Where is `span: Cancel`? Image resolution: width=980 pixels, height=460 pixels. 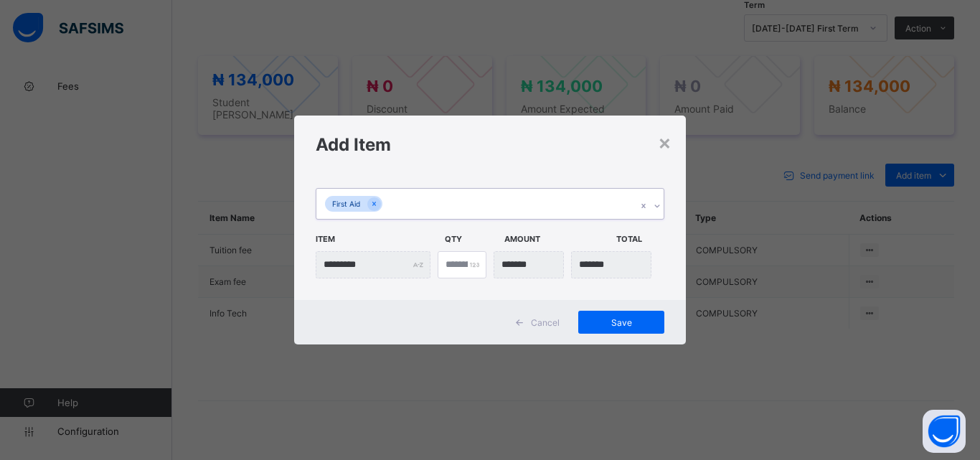 span: Cancel is located at coordinates (545, 323).